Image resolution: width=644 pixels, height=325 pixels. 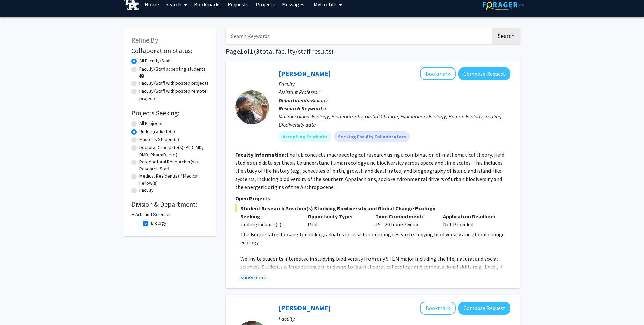 What do you see at coordinates (174, 180) in the screenshot?
I see `label: Medical Resident(s) / Medical Fellow(s)` at bounding box center [174, 180].